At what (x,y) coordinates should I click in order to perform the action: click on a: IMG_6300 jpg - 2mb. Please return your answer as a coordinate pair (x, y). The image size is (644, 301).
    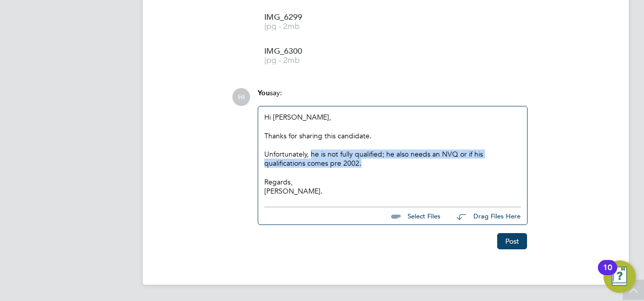
    Looking at the image, I should click on (305, 56).